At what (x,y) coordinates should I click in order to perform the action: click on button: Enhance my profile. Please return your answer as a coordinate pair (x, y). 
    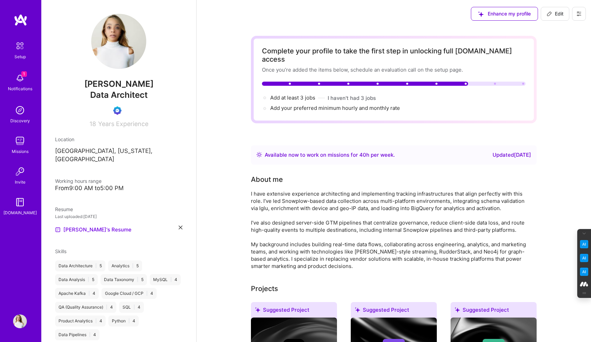
    Looking at the image, I should click on (504, 14).